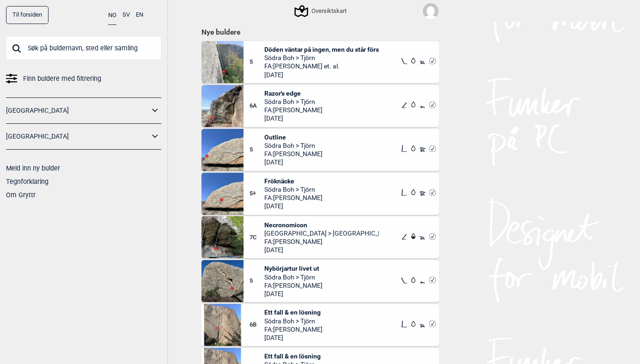  I want to click on img: Nyborjartur livet ut, so click(222, 281).